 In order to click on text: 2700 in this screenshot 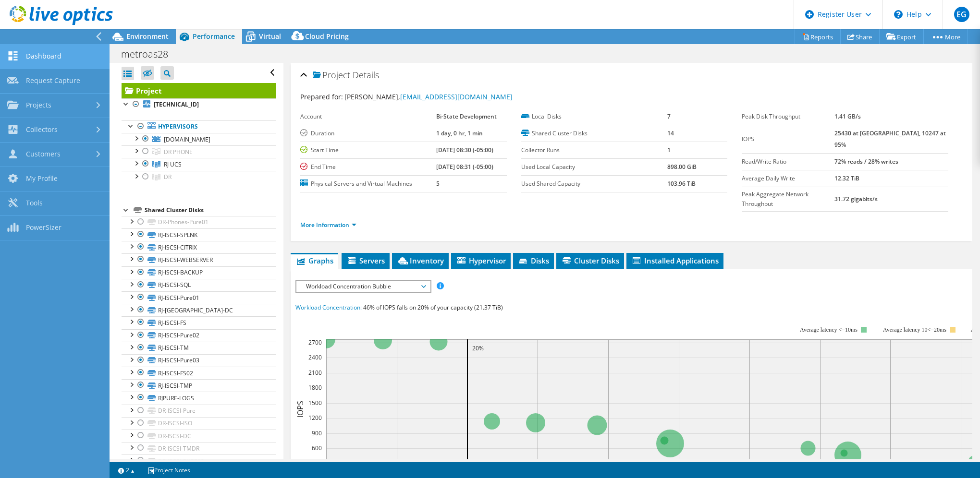, I will do `click(315, 343)`.